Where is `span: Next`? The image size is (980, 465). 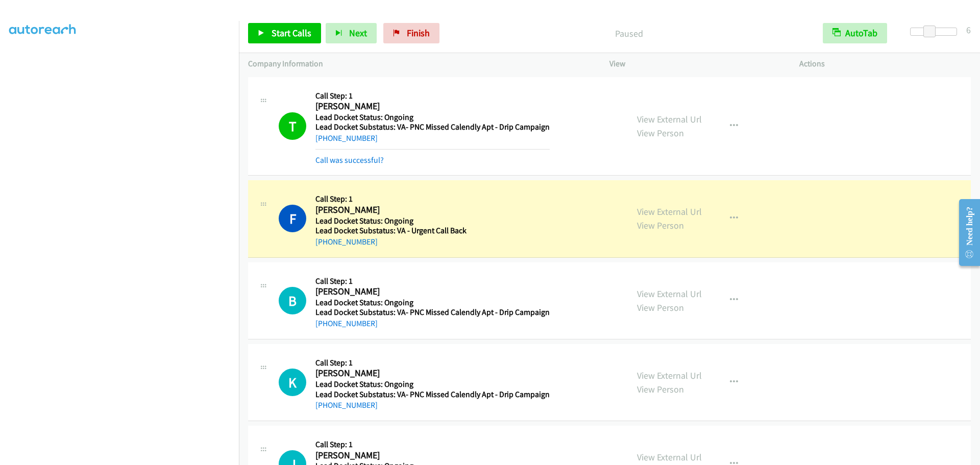 span: Next is located at coordinates (358, 33).